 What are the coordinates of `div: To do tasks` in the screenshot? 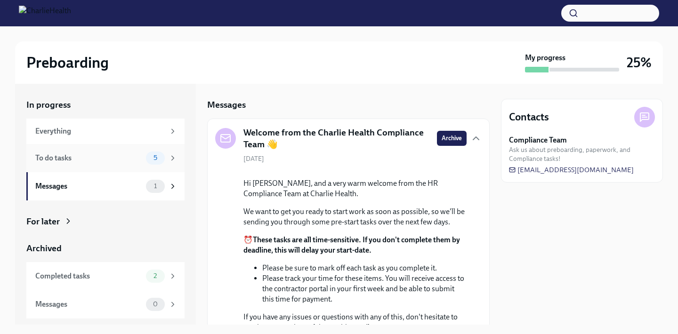 It's located at (88, 158).